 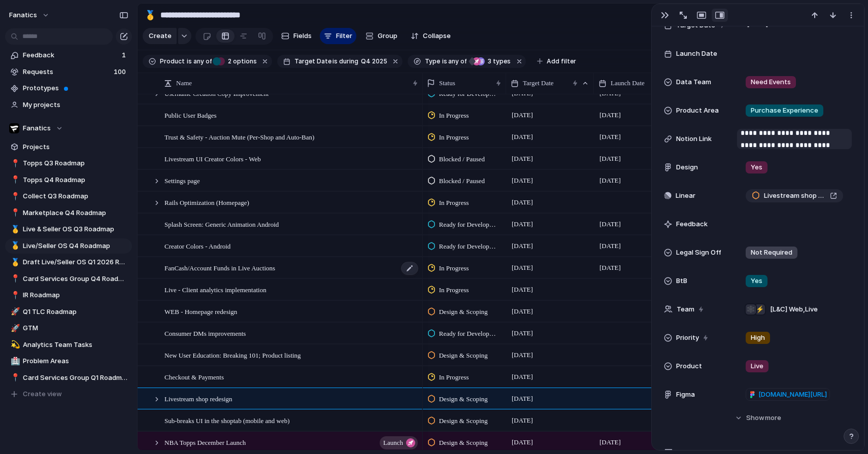 I want to click on span: Card Services Group Q1 Roadmap, so click(x=76, y=378).